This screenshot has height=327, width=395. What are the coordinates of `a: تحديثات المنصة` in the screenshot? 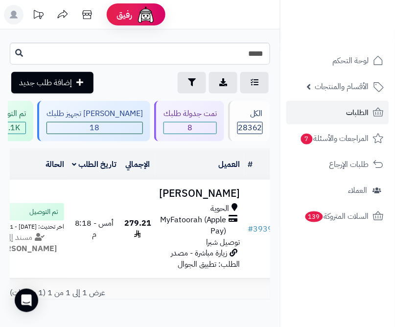 It's located at (38, 16).